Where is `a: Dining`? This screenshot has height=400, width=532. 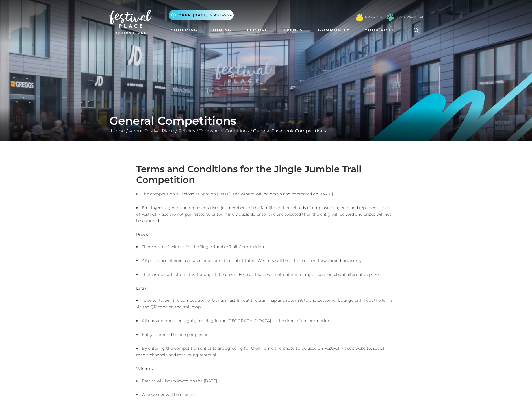
a: Dining is located at coordinates (222, 30).